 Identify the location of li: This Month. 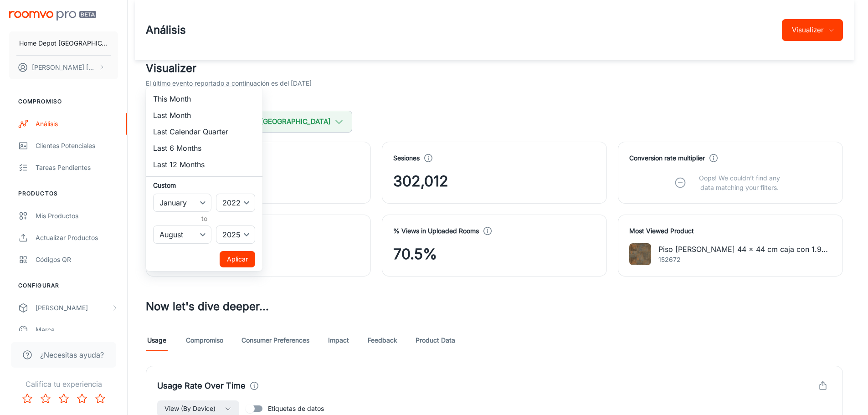
(204, 99).